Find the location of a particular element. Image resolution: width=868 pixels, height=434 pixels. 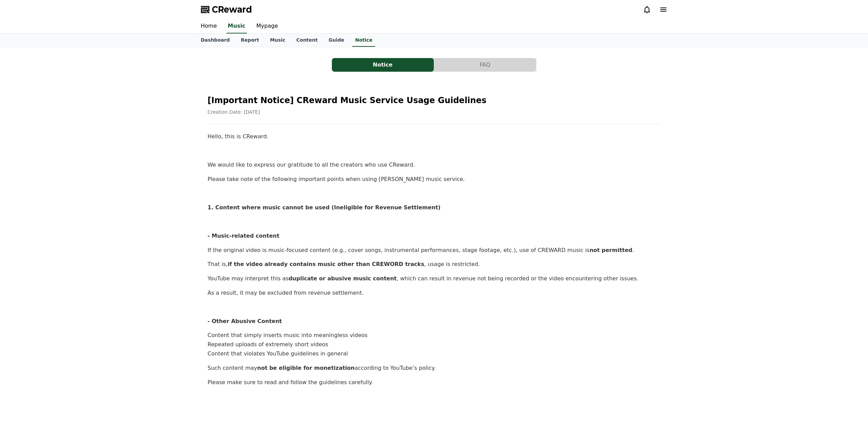

strong: if the video already contains music other than CREWORD tracks is located at coordinates (326, 264).